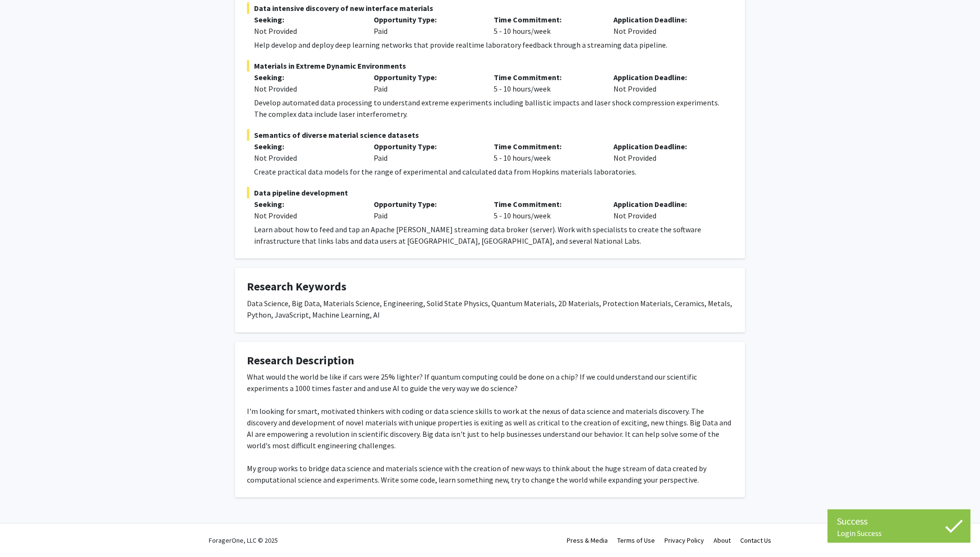 The width and height of the screenshot is (980, 557). What do you see at coordinates (490, 193) in the screenshot?
I see `span: Data pipeline development` at bounding box center [490, 193].